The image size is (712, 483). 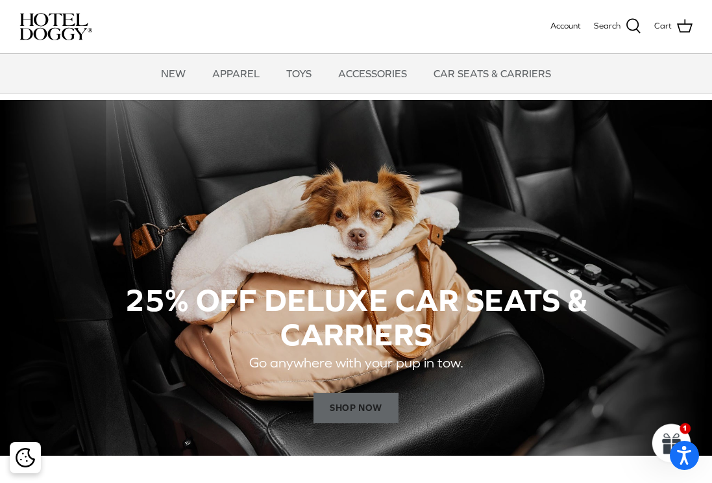 I want to click on img: Cookie policy, so click(x=25, y=457).